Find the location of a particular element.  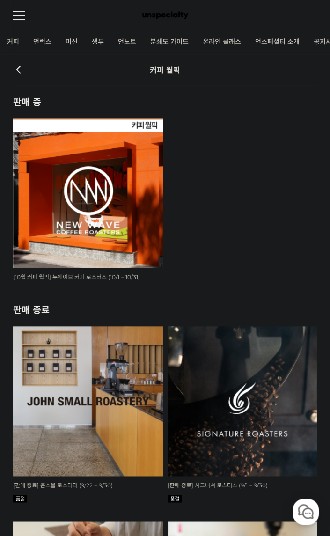

h2: 판매 중 is located at coordinates (165, 101).